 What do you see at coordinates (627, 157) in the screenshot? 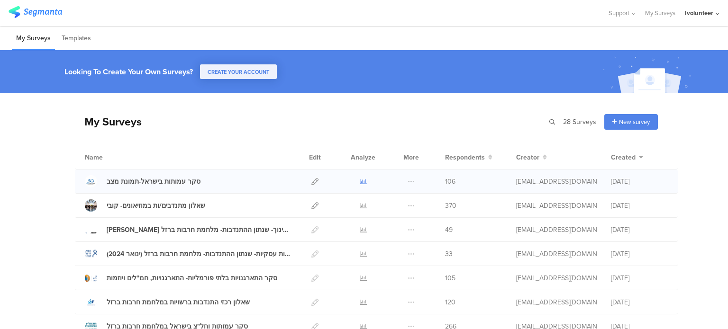
I see `button: Created` at bounding box center [627, 157].